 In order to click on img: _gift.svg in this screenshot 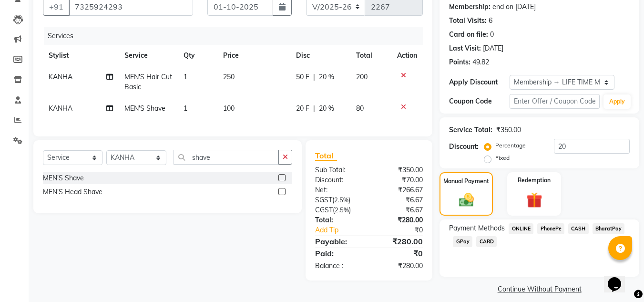, I will do `click(535, 200)`.